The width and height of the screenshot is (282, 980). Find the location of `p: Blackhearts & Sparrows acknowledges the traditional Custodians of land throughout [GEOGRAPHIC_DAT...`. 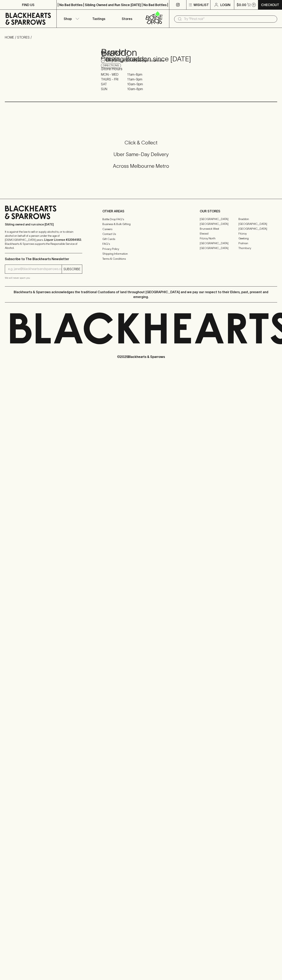

p: Blackhearts & Sparrows acknowledges the traditional Custodians of land throughout [GEOGRAPHIC_DAT... is located at coordinates (141, 294).